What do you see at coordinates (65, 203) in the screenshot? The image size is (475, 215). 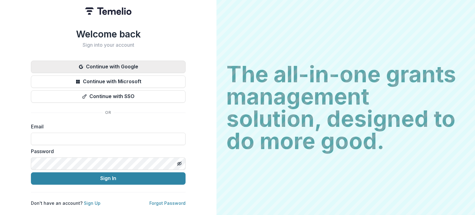 I see `p: Don't have an account?` at bounding box center [65, 203].